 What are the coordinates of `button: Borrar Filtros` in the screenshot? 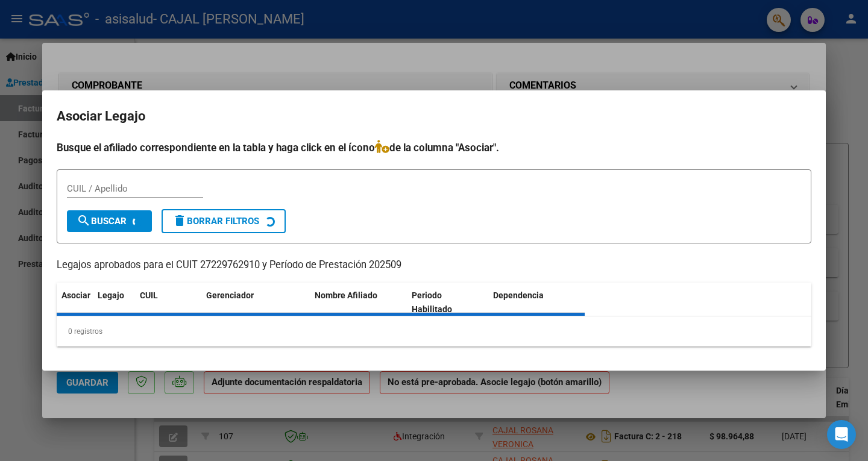 It's located at (223, 221).